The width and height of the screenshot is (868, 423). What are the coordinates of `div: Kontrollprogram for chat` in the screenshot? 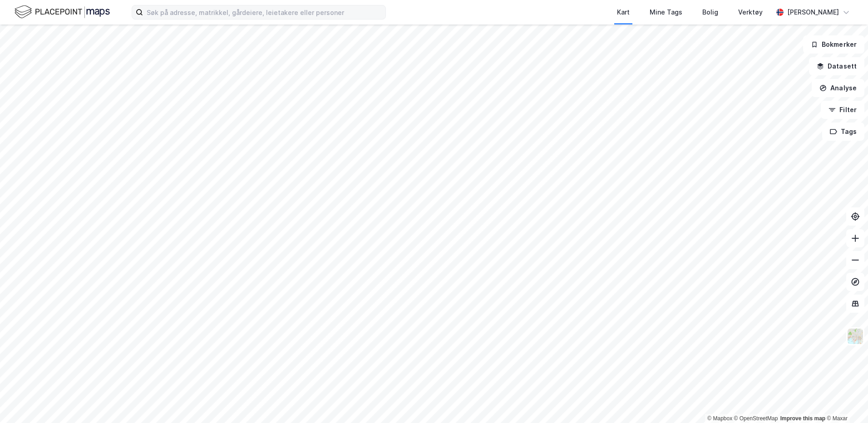 It's located at (845, 401).